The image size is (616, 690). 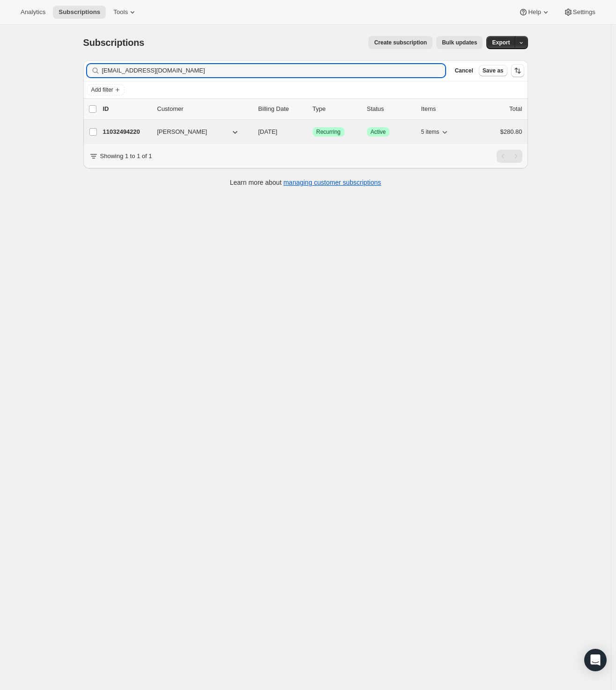 What do you see at coordinates (534, 12) in the screenshot?
I see `button: Help` at bounding box center [534, 12].